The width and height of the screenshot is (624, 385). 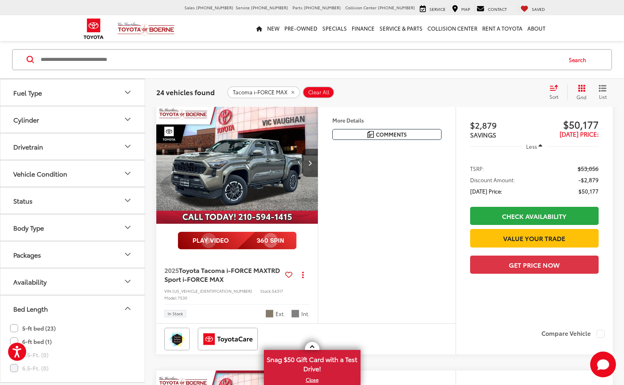 What do you see at coordinates (31, 341) in the screenshot?
I see `label: 6-ft bed (1)` at bounding box center [31, 341].